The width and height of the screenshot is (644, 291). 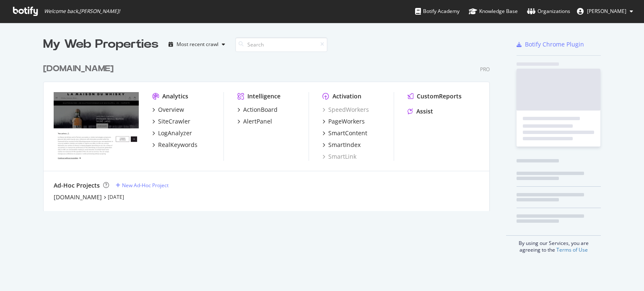 What do you see at coordinates (437, 11) in the screenshot?
I see `div: Botify Academy` at bounding box center [437, 11].